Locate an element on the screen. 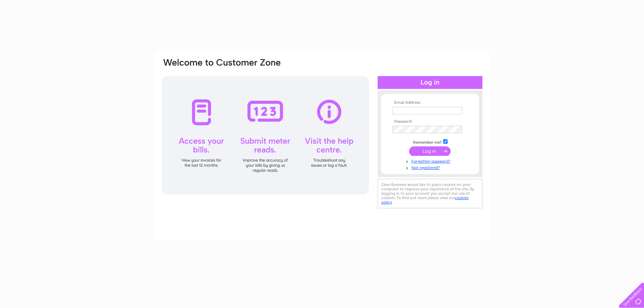  a: Not registered? is located at coordinates (431, 167).